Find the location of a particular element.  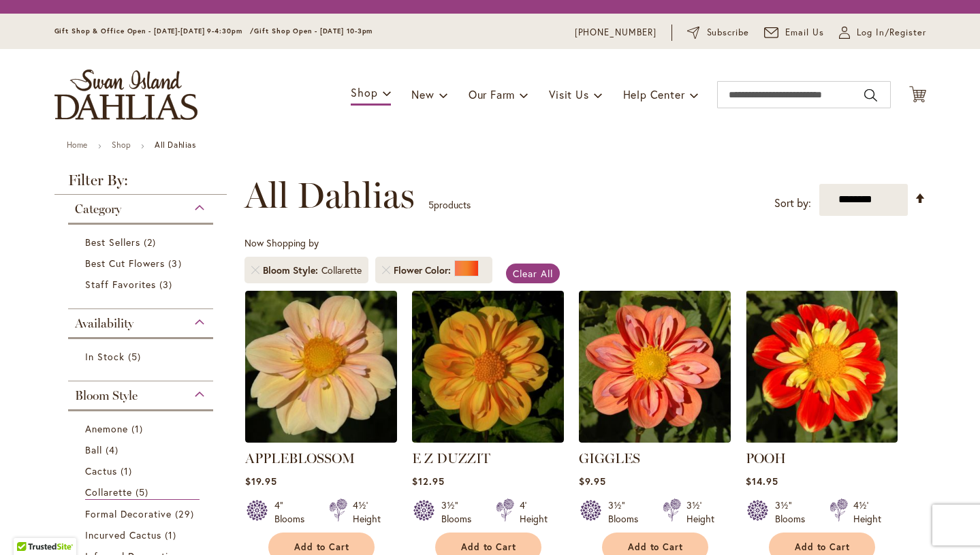

span: Anemone is located at coordinates (107, 428).